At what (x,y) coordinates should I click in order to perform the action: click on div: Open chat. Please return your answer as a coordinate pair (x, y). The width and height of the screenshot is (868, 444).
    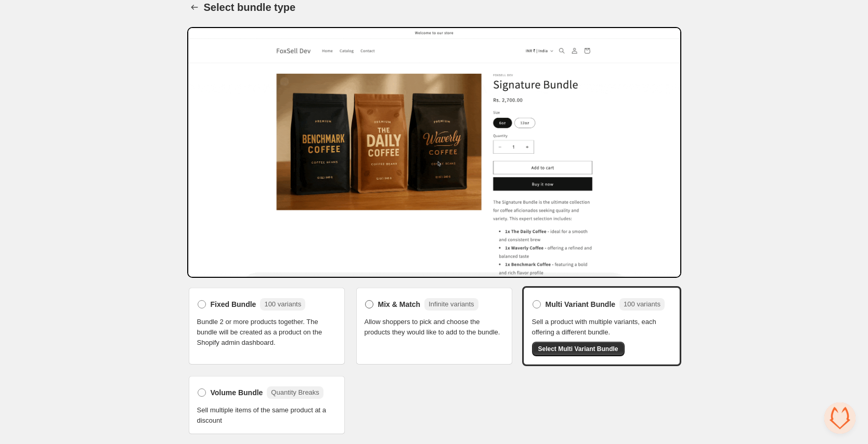
    Looking at the image, I should click on (840, 418).